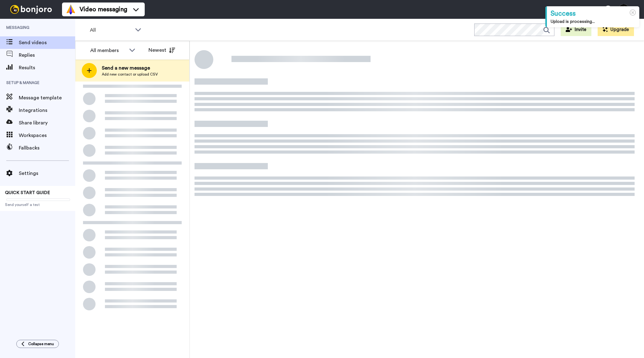  Describe the element at coordinates (616, 30) in the screenshot. I see `button: Upgrade` at that location.